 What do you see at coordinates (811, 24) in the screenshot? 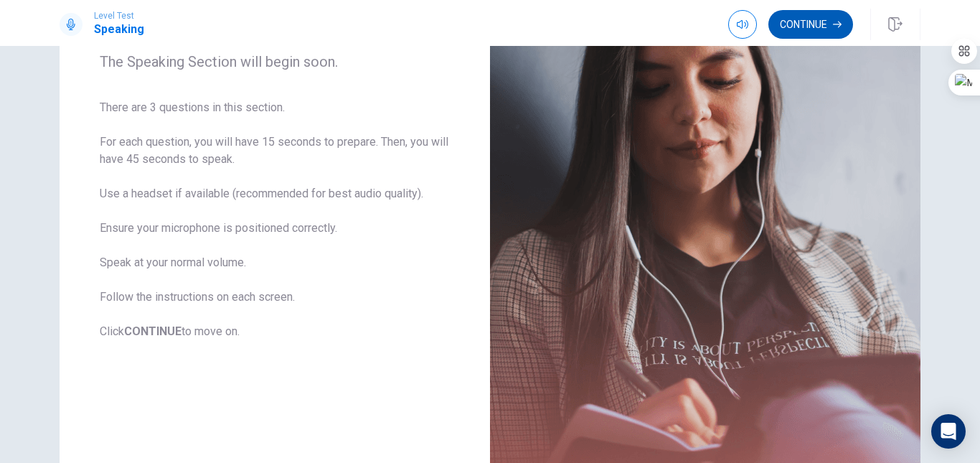
I see `button: Continue` at bounding box center [811, 24].